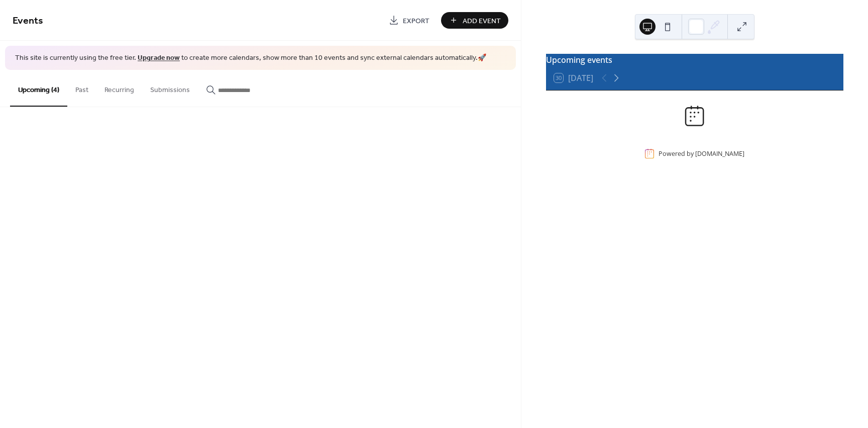  I want to click on button: Past, so click(82, 87).